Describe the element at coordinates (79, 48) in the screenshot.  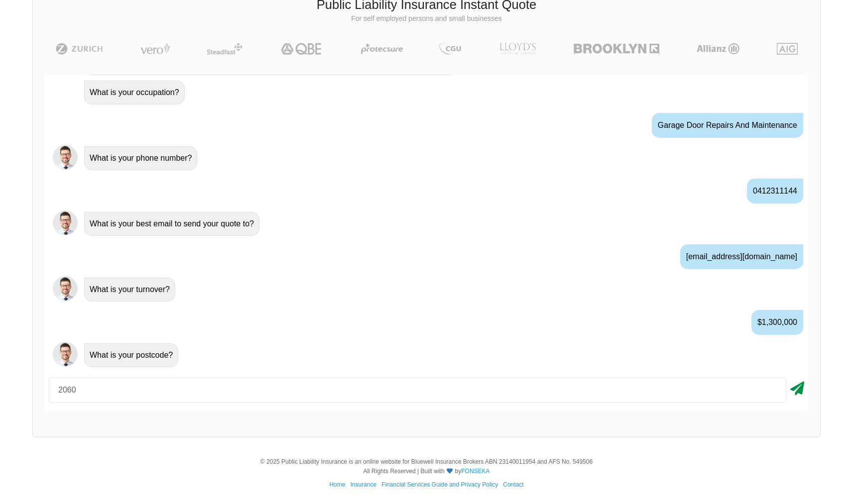
I see `img: Zurich | Public Liability Insurance` at that location.